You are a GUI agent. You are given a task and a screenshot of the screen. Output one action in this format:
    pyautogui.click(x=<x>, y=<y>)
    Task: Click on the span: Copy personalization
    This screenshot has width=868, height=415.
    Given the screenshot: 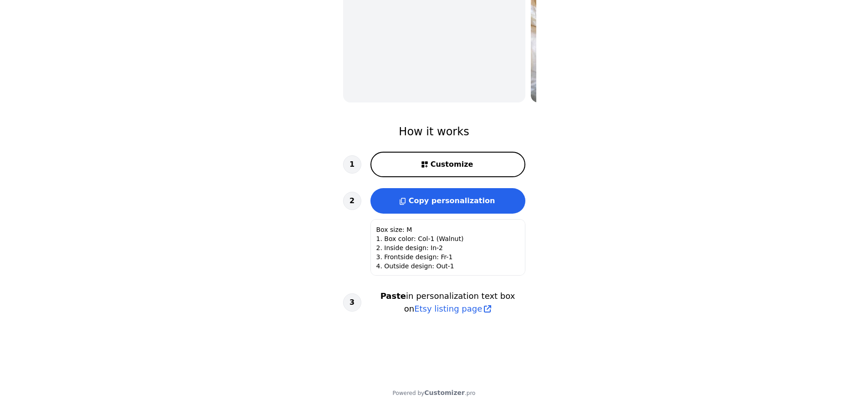 What is the action you would take?
    pyautogui.click(x=452, y=200)
    